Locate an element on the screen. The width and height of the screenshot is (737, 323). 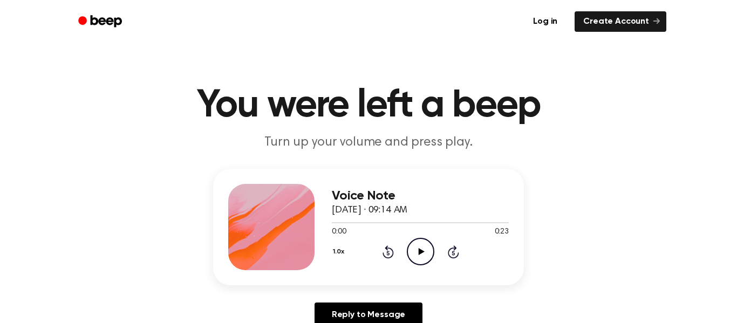
button: 1.0x is located at coordinates (340, 252).